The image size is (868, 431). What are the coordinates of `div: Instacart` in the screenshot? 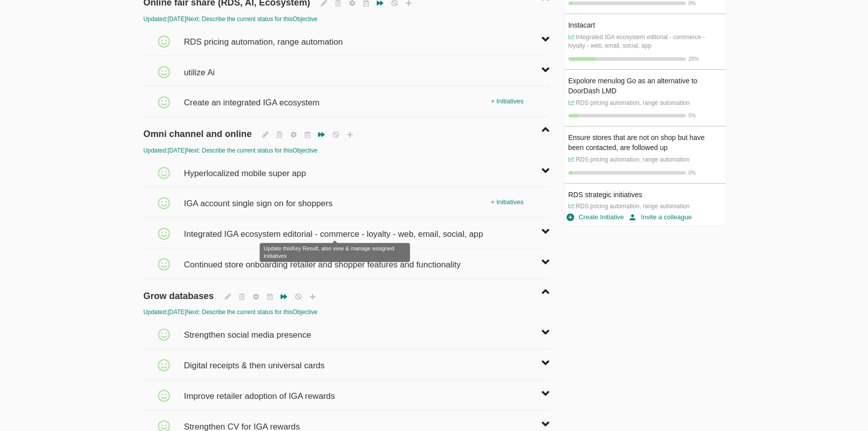 It's located at (645, 25).